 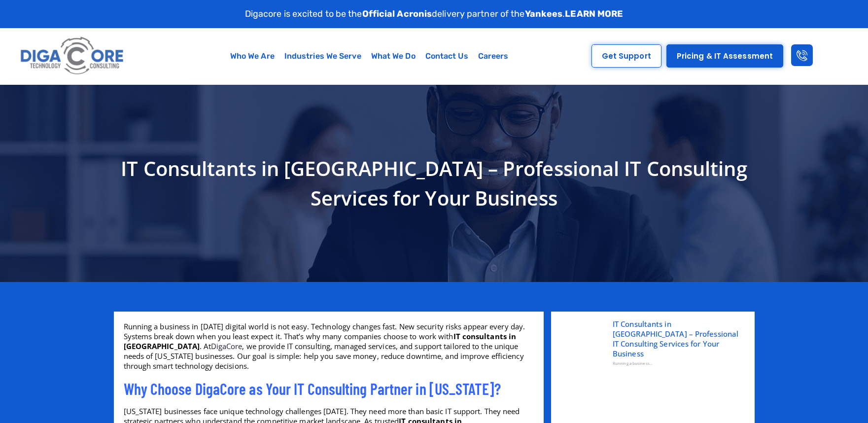 I want to click on strong: Official Acronis, so click(x=397, y=14).